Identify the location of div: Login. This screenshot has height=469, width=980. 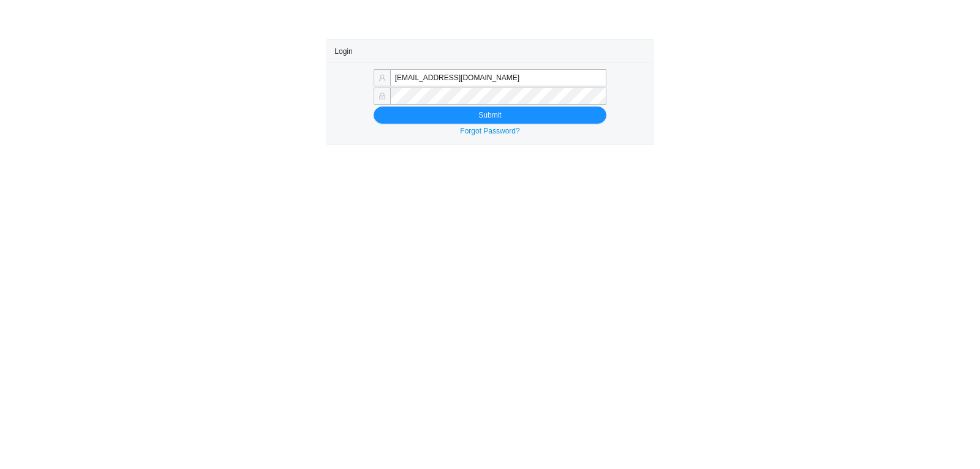
(490, 51).